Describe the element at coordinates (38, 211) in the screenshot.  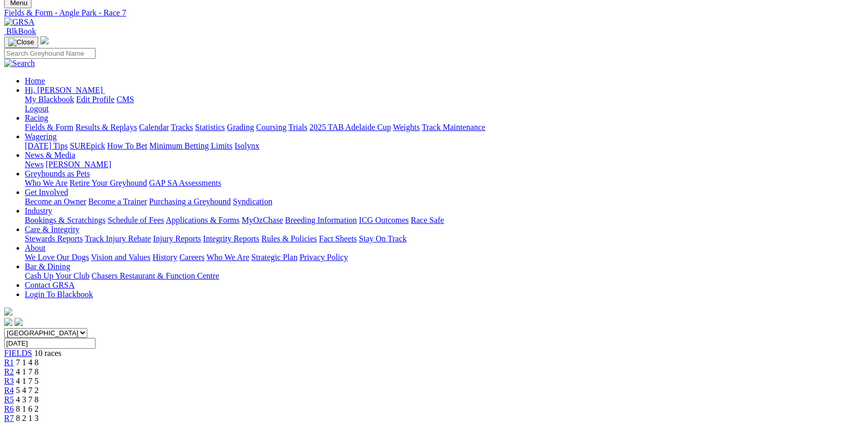
I see `a: Industry` at that location.